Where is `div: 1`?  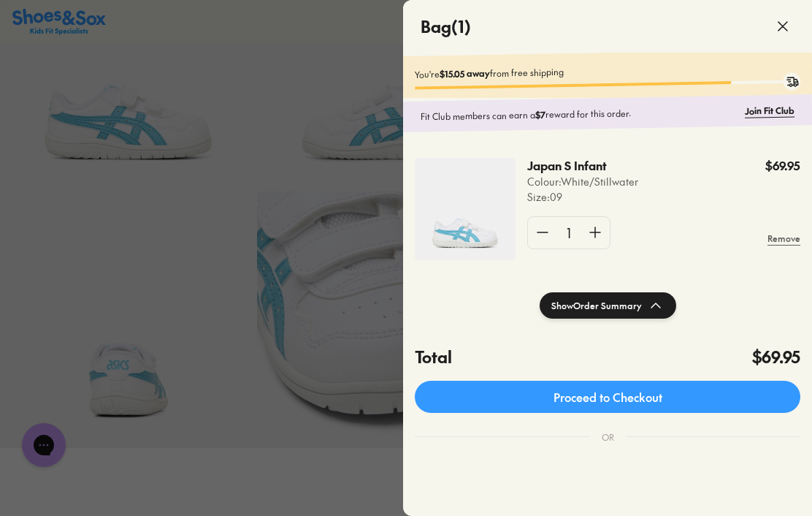 div: 1 is located at coordinates (569, 233).